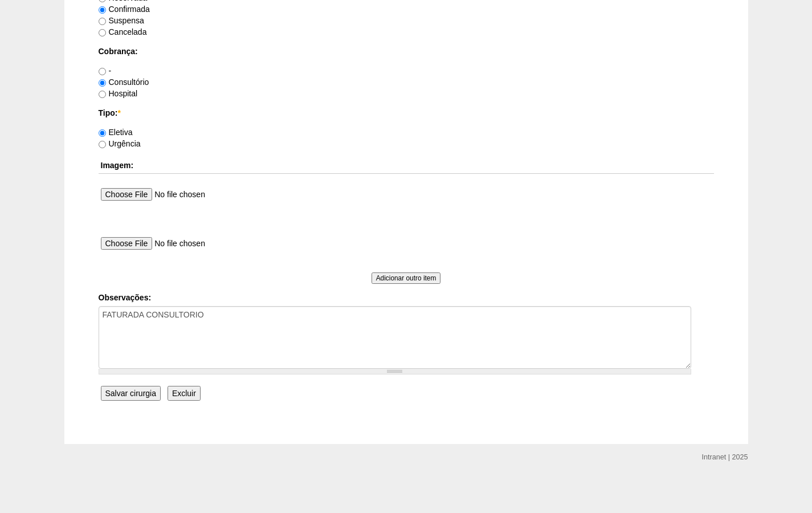  Describe the element at coordinates (725, 457) in the screenshot. I see `div: Intranet | 2025` at that location.